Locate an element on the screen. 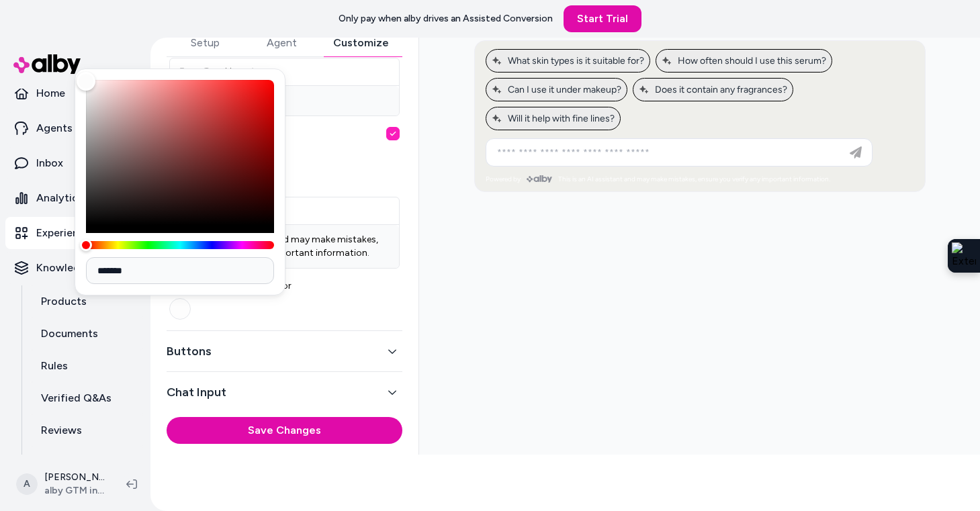 The width and height of the screenshot is (980, 511). p: Home is located at coordinates (50, 93).